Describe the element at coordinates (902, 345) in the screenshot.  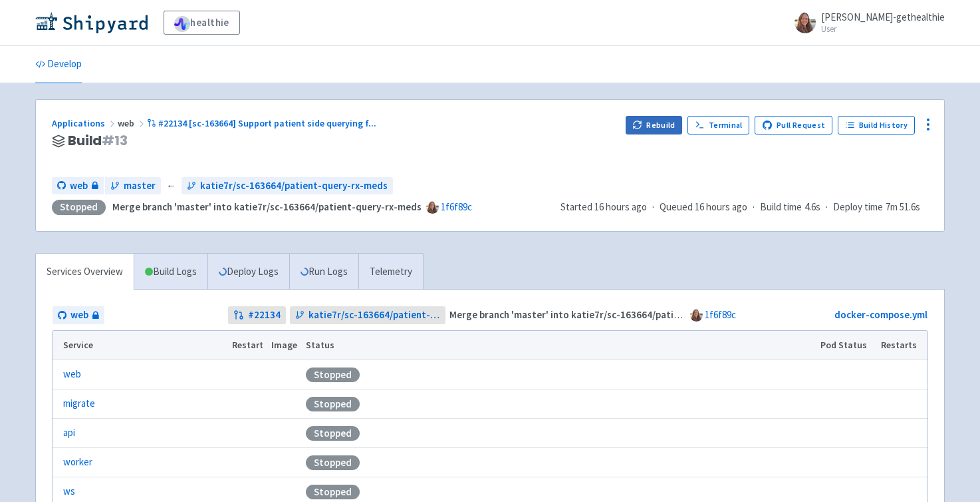
I see `th: Restarts` at that location.